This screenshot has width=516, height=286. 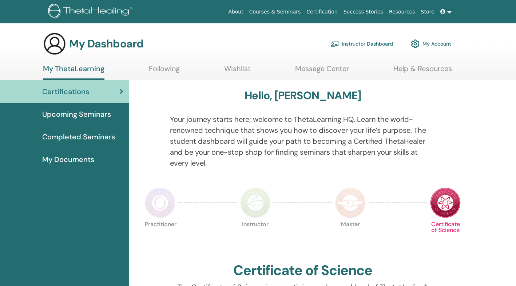 I want to click on img: Instructor, so click(x=256, y=203).